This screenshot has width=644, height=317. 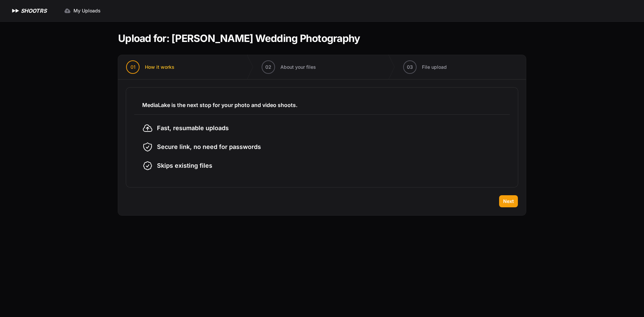 I want to click on button: 01 How it works, so click(x=150, y=67).